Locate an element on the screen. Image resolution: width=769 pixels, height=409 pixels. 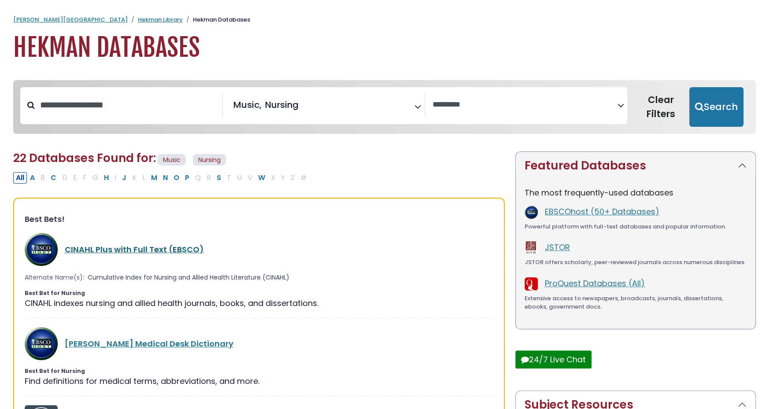
div: CINAHL indexes nursing and allied health journals, books, and dissertations. is located at coordinates (259, 303).